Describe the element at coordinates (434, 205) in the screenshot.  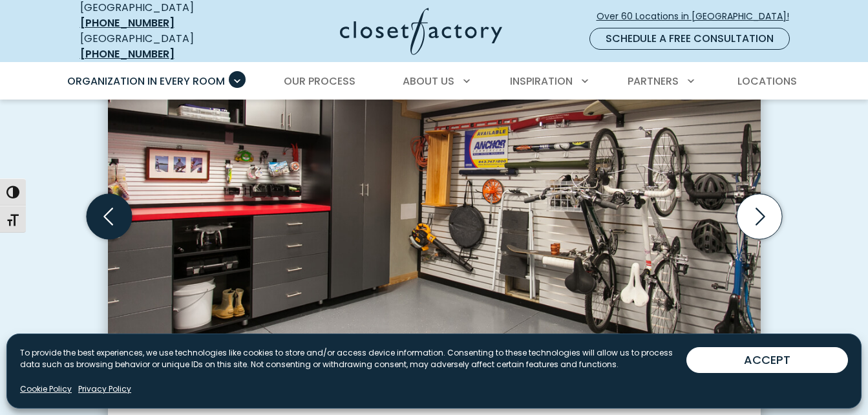
I see `img: Custom garage slatwall organizer for bikes, surf boards, and tools` at that location.